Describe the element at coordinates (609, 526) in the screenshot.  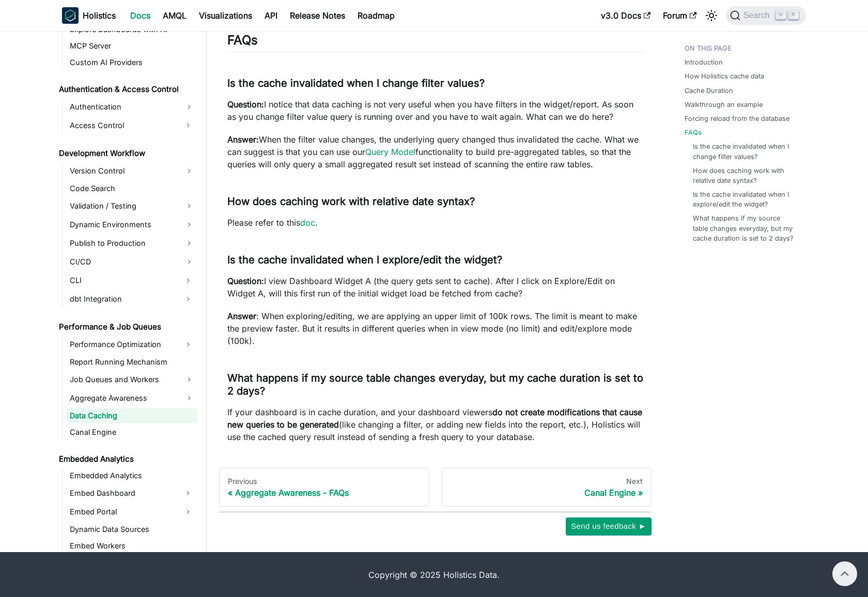
I see `button: Send us feedback ►` at that location.